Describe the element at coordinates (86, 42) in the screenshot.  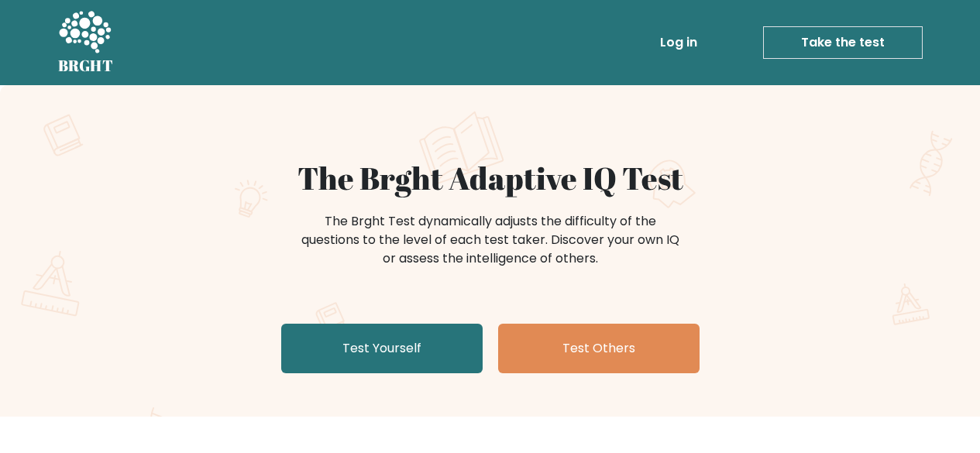
I see `a: BRGHT` at that location.